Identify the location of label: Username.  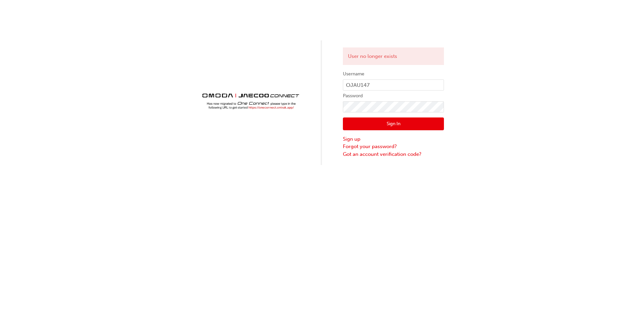
(394, 74).